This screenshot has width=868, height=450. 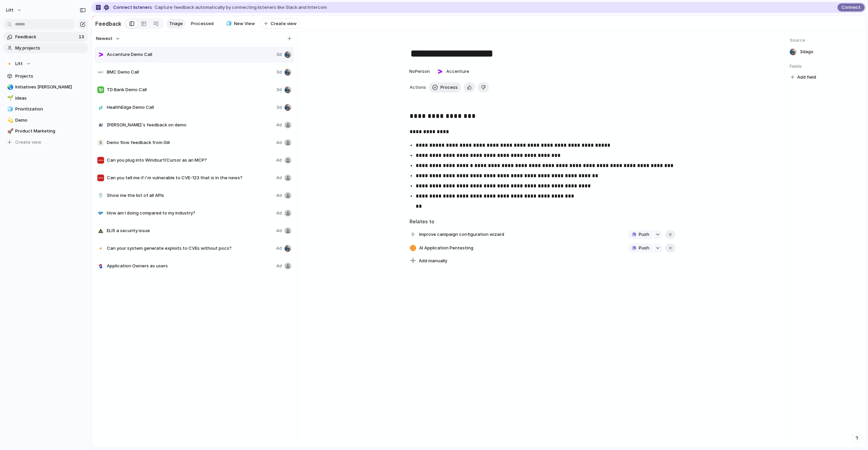 I want to click on div: 🚀Product Marketing, so click(x=46, y=131).